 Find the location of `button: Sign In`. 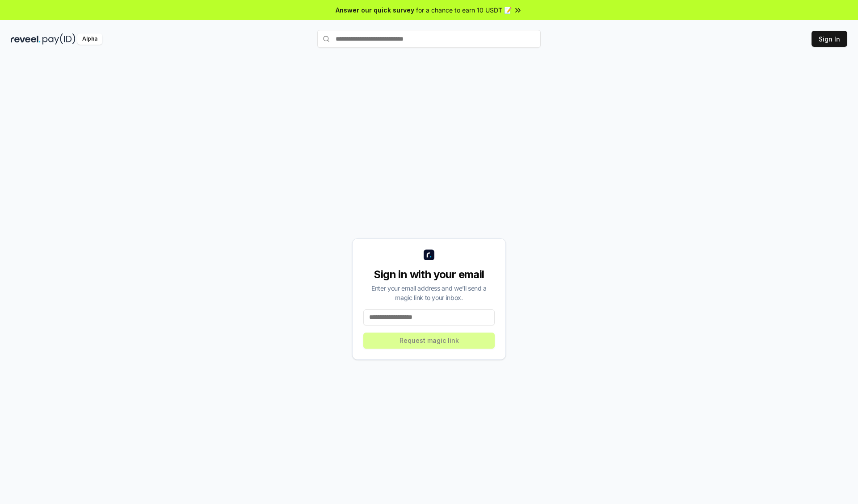

button: Sign In is located at coordinates (829, 39).